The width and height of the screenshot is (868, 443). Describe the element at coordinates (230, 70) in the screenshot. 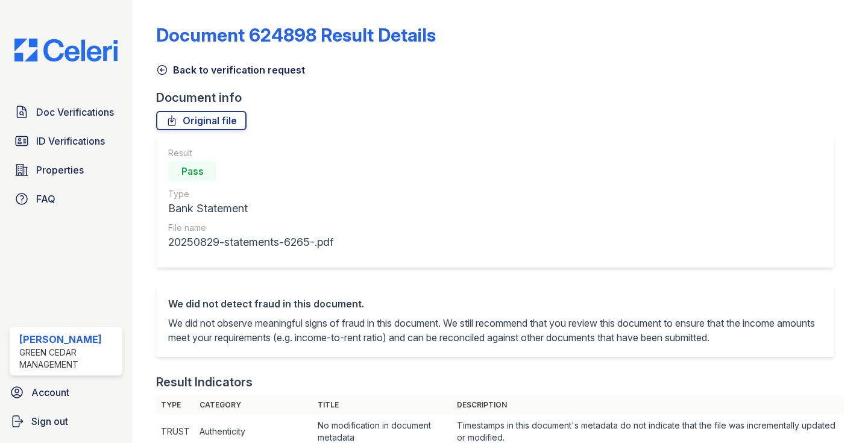

I see `a: Back to verification request` at that location.